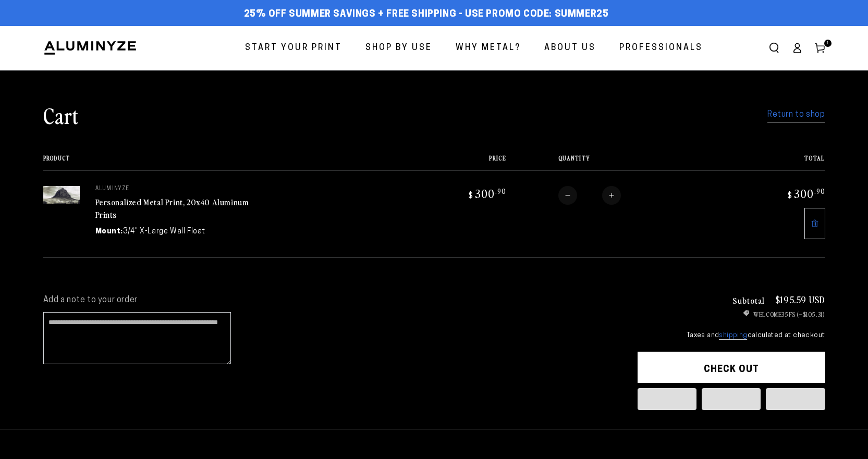 The height and width of the screenshot is (459, 868). What do you see at coordinates (294, 48) in the screenshot?
I see `a: Start Your Print` at bounding box center [294, 48].